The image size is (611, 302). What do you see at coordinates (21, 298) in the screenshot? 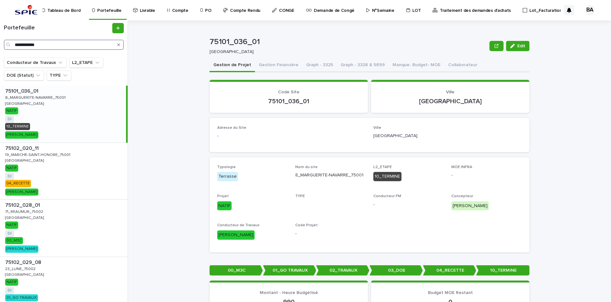
I see `div: 01_GO TRAVAUX` at bounding box center [21, 298].